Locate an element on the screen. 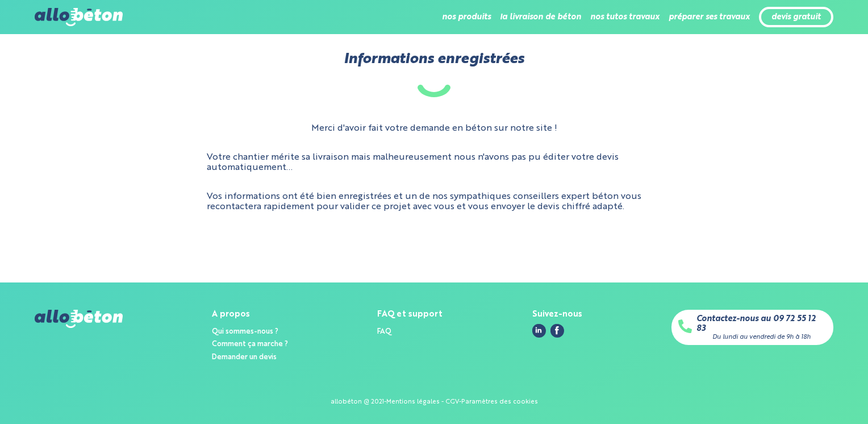 The width and height of the screenshot is (868, 424). li: la livraison de béton is located at coordinates (540, 17).